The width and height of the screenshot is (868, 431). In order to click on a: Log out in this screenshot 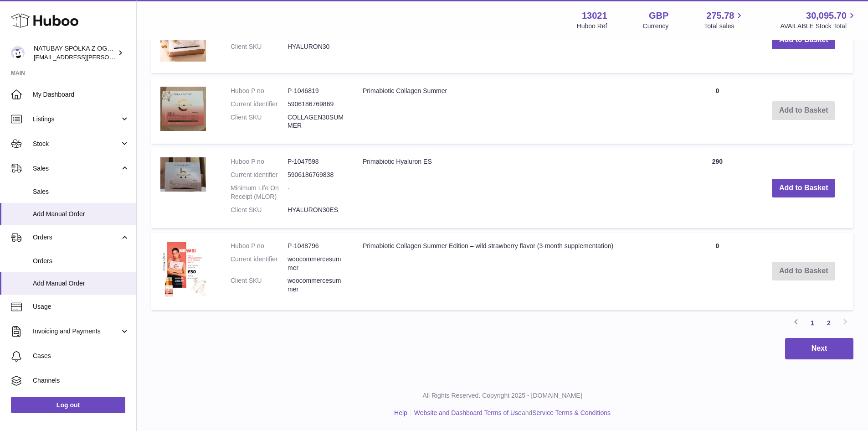, I will do `click(68, 405)`.